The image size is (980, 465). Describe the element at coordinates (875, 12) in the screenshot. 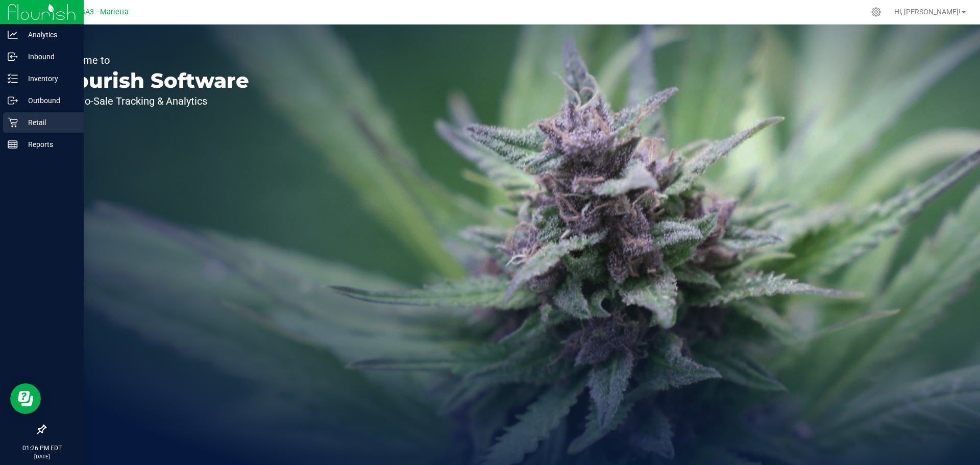

I see `div: Manage settings` at that location.